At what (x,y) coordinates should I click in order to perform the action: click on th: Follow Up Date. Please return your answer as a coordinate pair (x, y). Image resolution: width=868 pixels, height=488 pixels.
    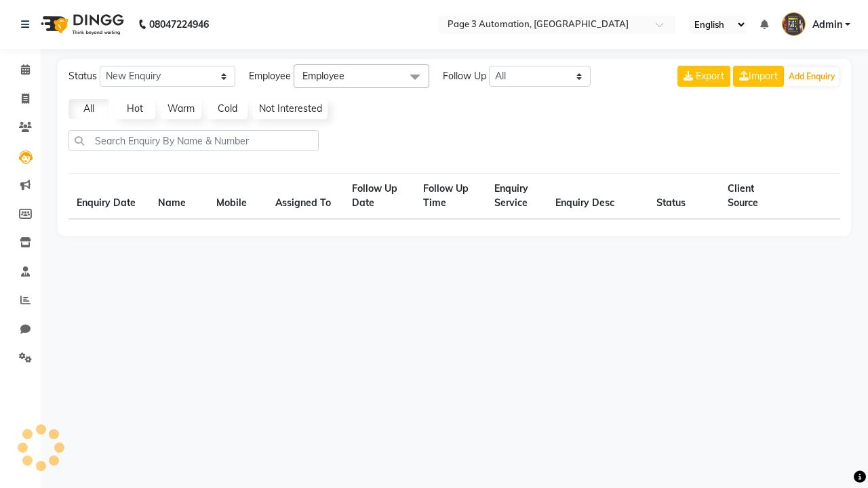
    Looking at the image, I should click on (379, 197).